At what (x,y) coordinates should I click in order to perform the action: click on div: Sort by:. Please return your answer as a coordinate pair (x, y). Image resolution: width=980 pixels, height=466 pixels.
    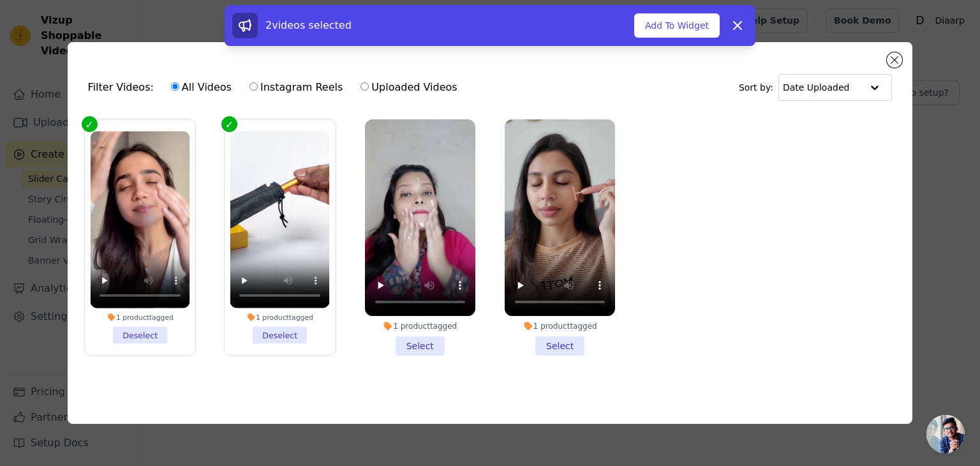
    Looking at the image, I should click on (815, 87).